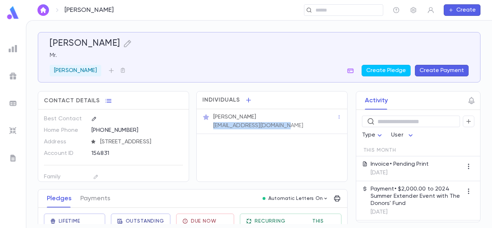 Image resolution: width=492 pixels, height=228 pixels. I want to click on p: Automatic Letters On, so click(296, 198).